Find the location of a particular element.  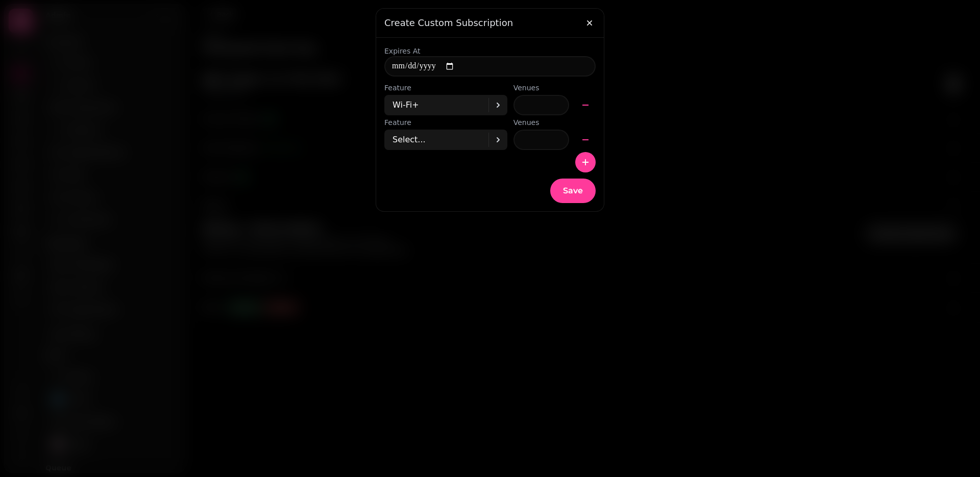

p: Select... is located at coordinates (409, 140).